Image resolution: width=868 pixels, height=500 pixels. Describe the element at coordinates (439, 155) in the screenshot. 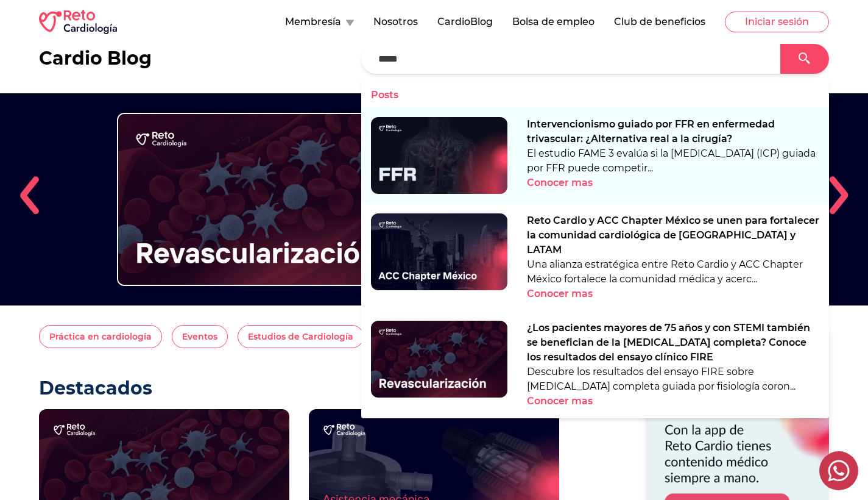

I see `img: Intervencionismo guiado por FFR en enfermedad trivascular: ¿Alternativa real a la cirugía?` at that location.